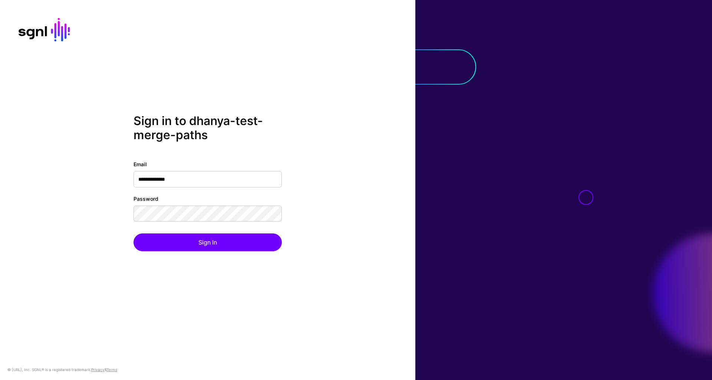  What do you see at coordinates (146, 199) in the screenshot?
I see `label: Password` at bounding box center [146, 199].